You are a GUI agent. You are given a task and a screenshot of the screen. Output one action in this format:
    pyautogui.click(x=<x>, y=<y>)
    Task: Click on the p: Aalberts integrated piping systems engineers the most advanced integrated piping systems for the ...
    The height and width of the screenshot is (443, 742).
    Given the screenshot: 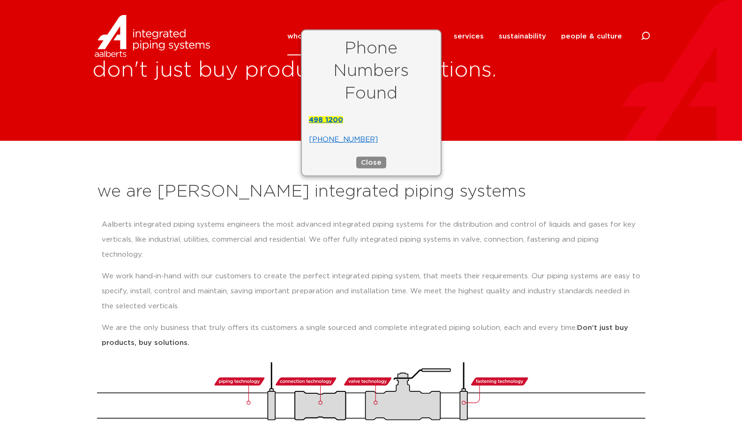 What is the action you would take?
    pyautogui.click(x=371, y=240)
    